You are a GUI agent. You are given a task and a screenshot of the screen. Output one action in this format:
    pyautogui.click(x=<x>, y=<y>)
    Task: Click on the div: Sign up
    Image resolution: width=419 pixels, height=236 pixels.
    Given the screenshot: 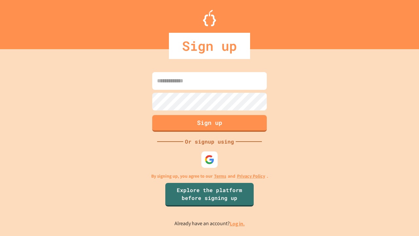 What is the action you would take?
    pyautogui.click(x=210, y=46)
    